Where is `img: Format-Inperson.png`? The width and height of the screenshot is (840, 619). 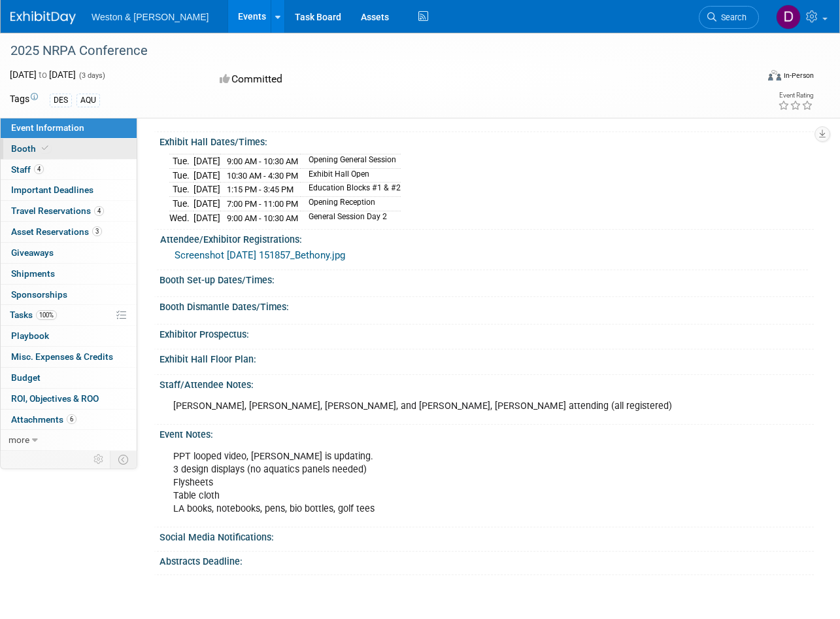
img: Format-Inperson.png is located at coordinates (775, 75).